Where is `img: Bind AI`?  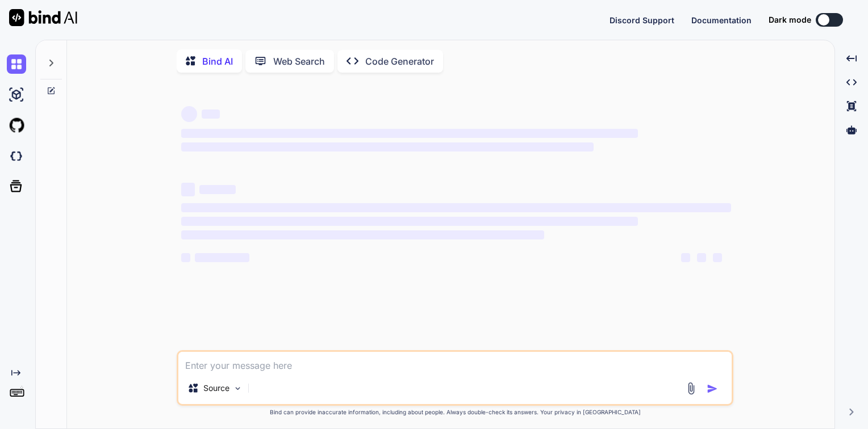
img: Bind AI is located at coordinates (43, 18).